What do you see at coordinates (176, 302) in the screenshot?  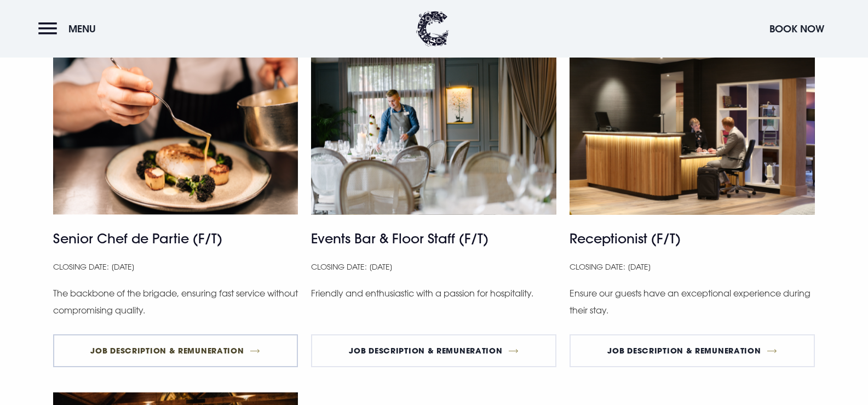 I see `p: The backbone of the brigade, ensuring fast service without compromising quality.` at bounding box center [176, 302].